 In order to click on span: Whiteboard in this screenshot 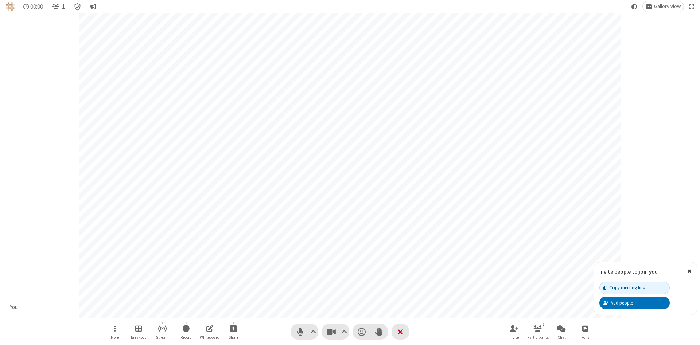, I will do `click(210, 338)`.